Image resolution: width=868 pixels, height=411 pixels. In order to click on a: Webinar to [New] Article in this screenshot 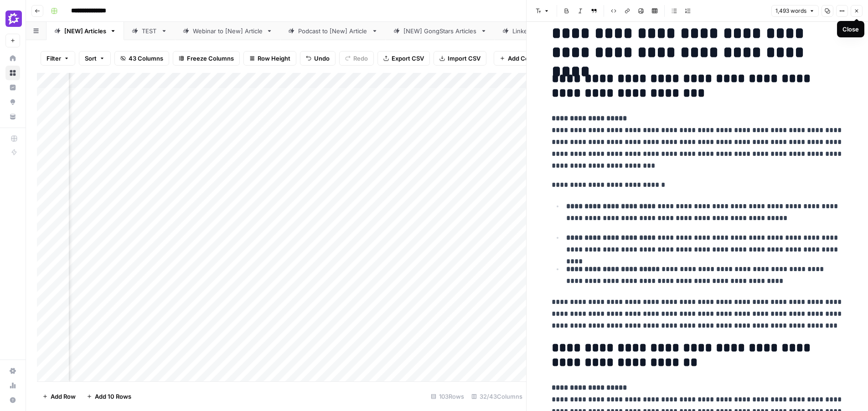, I will do `click(227, 31)`.